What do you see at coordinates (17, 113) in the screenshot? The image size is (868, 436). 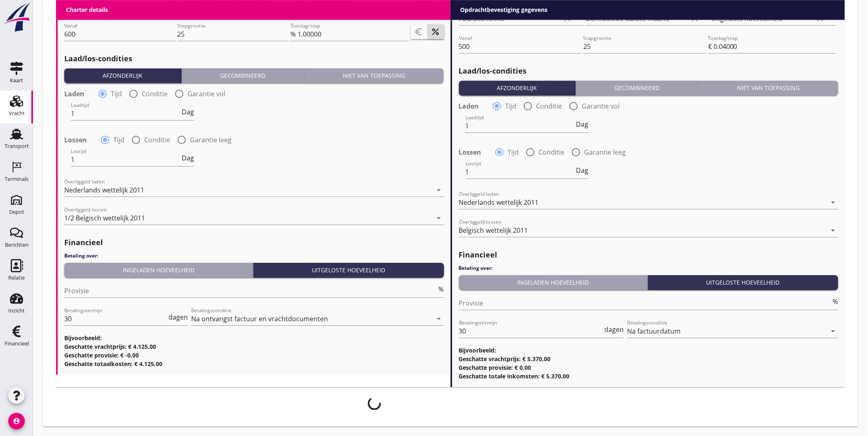 I see `div: Vracht` at bounding box center [17, 113].